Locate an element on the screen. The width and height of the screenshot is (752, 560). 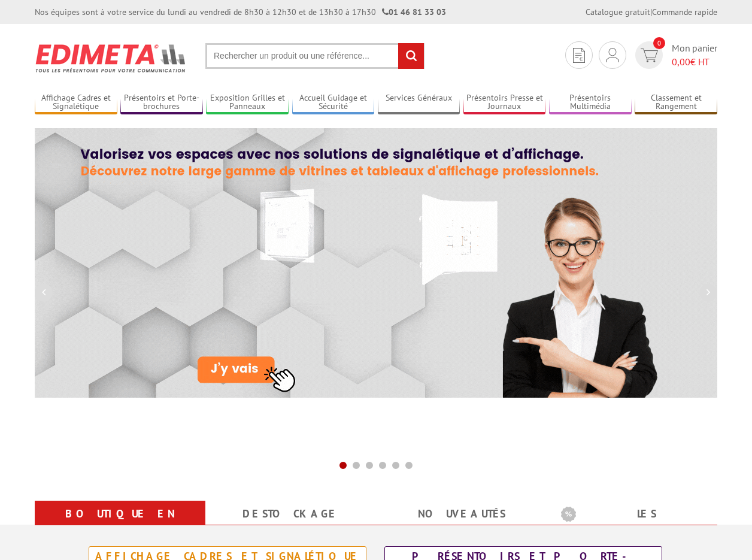
a: Présentoirs Presse et Journaux is located at coordinates (505, 102).